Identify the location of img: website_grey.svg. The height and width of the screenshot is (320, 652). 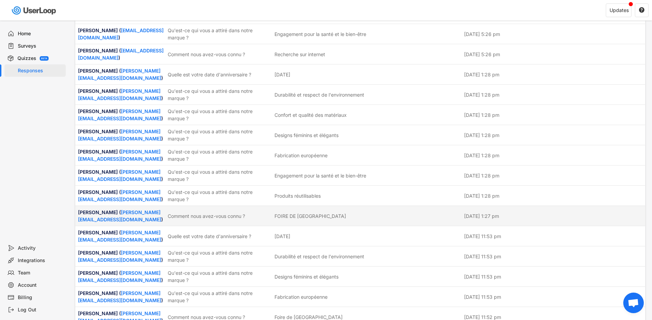
(14, 21).